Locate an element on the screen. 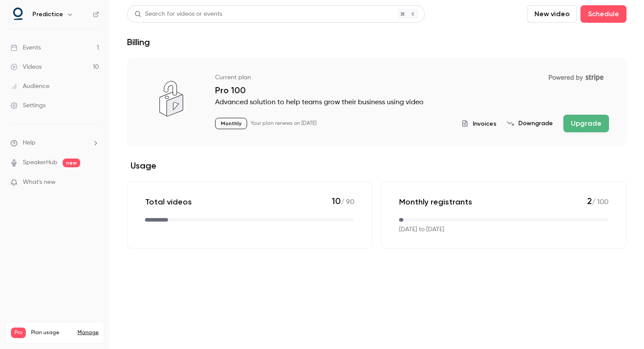 The image size is (644, 349). button: New video is located at coordinates (552, 14).